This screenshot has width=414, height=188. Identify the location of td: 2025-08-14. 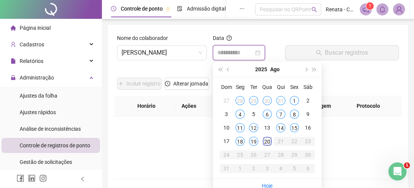
(281, 128).